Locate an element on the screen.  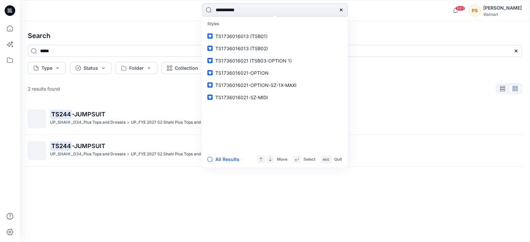
a: TS1736016021-OPTION-SZ-1X-MAXI is located at coordinates (275, 85).